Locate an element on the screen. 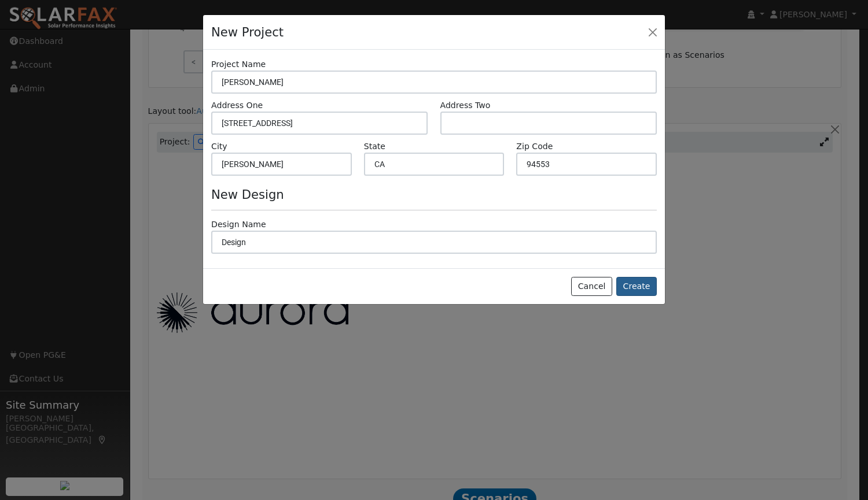 This screenshot has height=500, width=868. label: Zip Code is located at coordinates (534, 146).